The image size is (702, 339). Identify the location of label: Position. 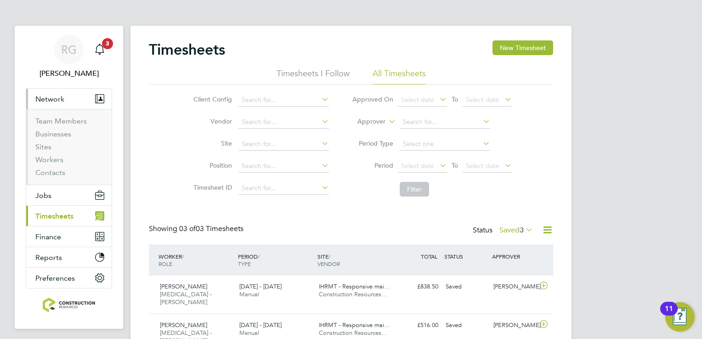
(211, 165).